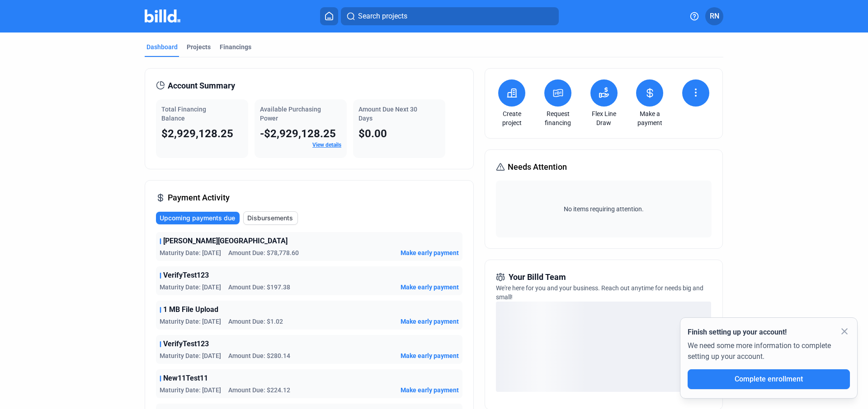 This screenshot has height=409, width=868. Describe the element at coordinates (388, 114) in the screenshot. I see `span: Amount Due Next 30 Days` at that location.